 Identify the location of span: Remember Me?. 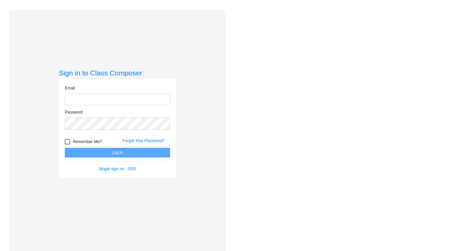
(87, 142).